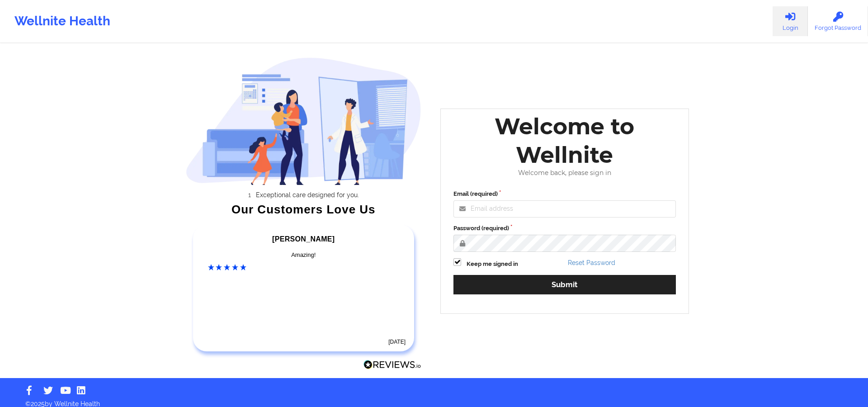 The image size is (868, 407). What do you see at coordinates (392, 364) in the screenshot?
I see `img: Reviews.io Logo` at bounding box center [392, 364].